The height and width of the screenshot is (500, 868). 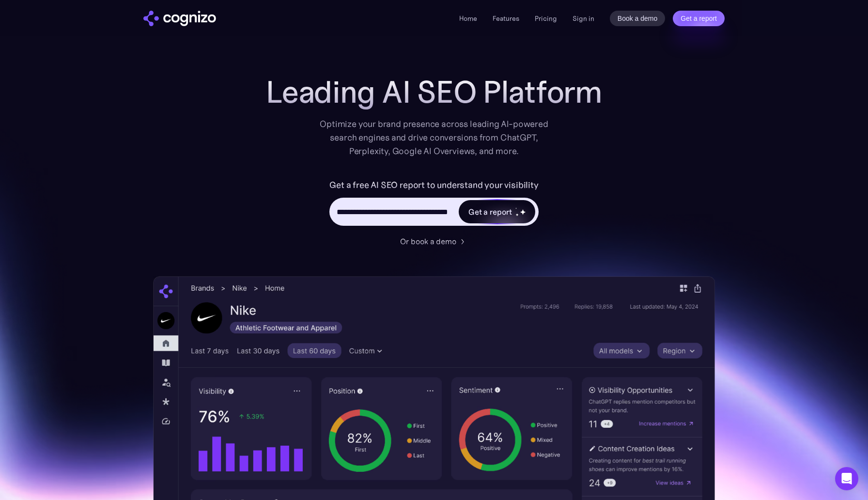 I want to click on a: Sign in, so click(x=583, y=18).